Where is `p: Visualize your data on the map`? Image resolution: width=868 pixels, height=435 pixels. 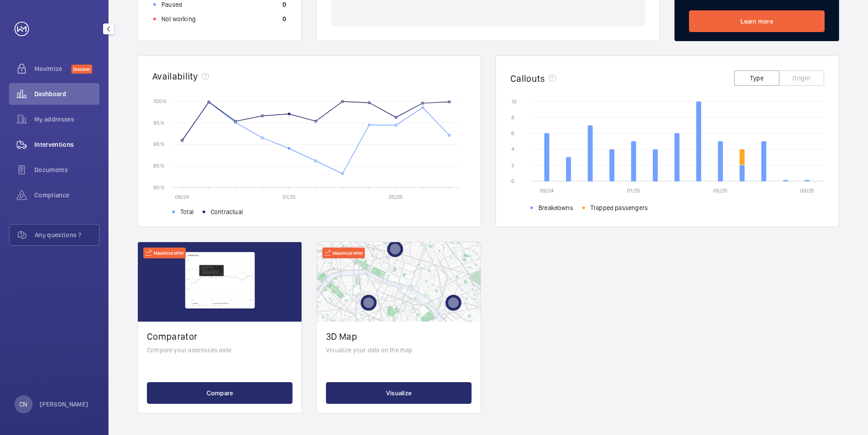 p: Visualize your data on the map is located at coordinates (399, 350).